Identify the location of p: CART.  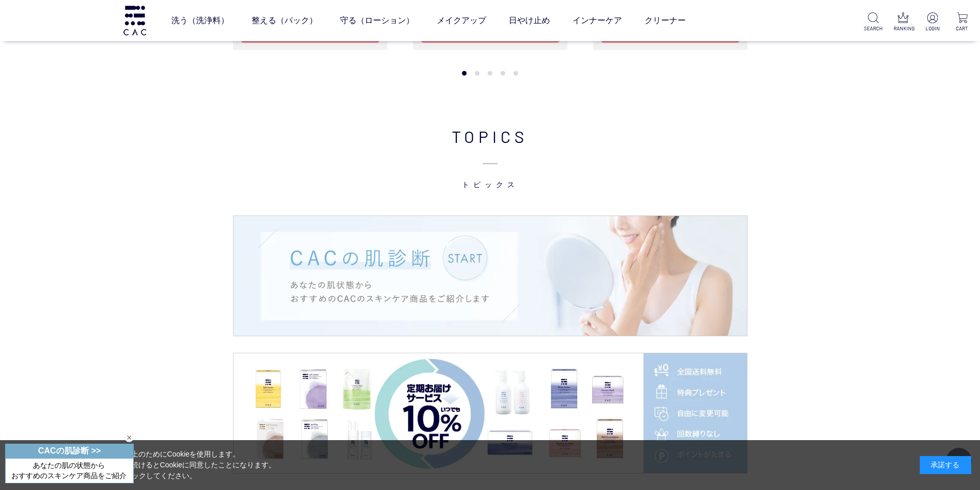
(962, 28).